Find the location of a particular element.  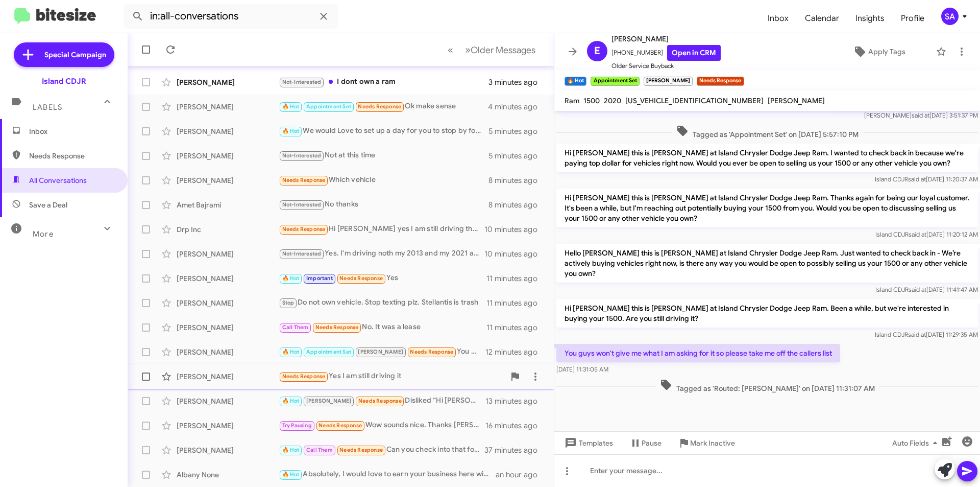

span: 2020 is located at coordinates (612, 101).